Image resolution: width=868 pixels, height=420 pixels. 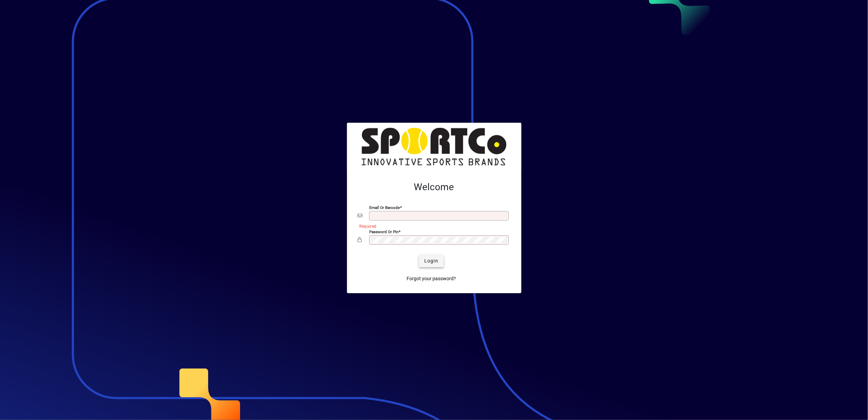 I want to click on mat-label: Email or Barcode, so click(x=385, y=207).